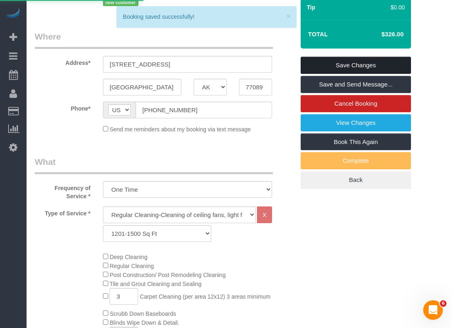 The height and width of the screenshot is (328, 451). What do you see at coordinates (207, 17) in the screenshot?
I see `div: Booking saved successfully!` at bounding box center [207, 17].